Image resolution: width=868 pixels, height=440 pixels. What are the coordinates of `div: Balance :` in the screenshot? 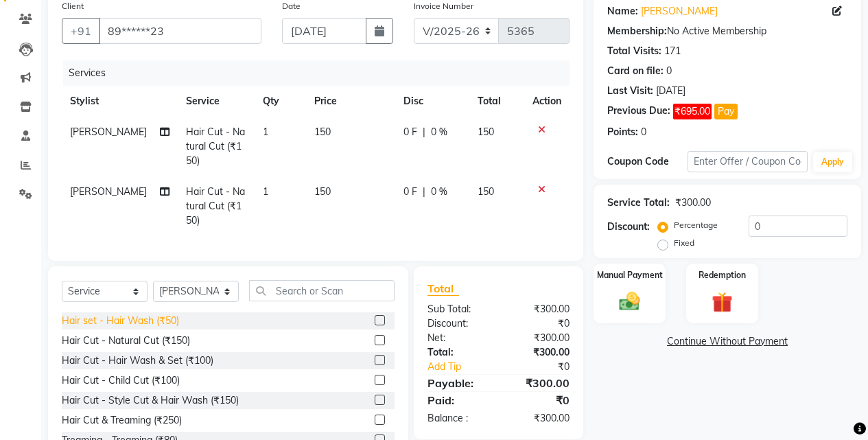 It's located at (458, 418).